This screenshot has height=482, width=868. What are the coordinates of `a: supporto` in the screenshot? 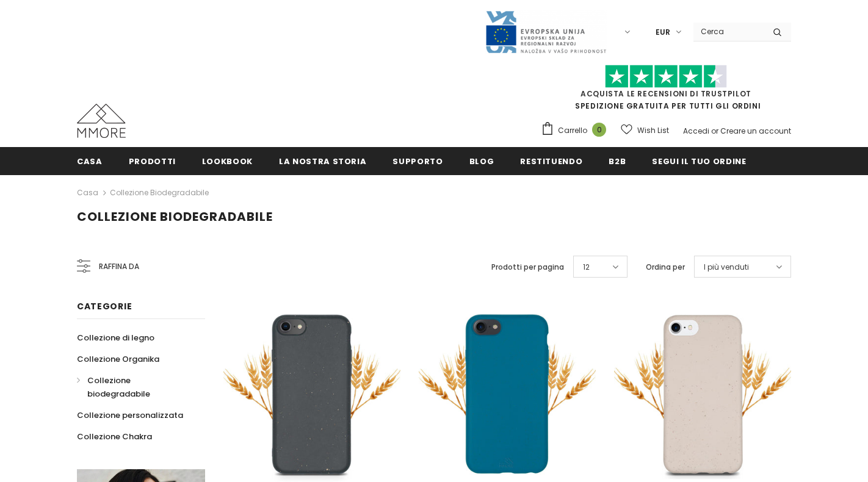 It's located at (418, 161).